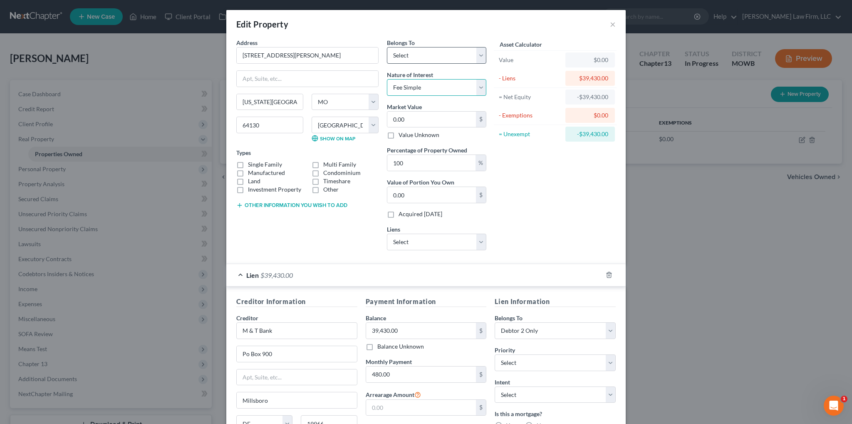 The width and height of the screenshot is (852, 424). Describe the element at coordinates (339, 164) in the screenshot. I see `label: Multi Family` at that location.